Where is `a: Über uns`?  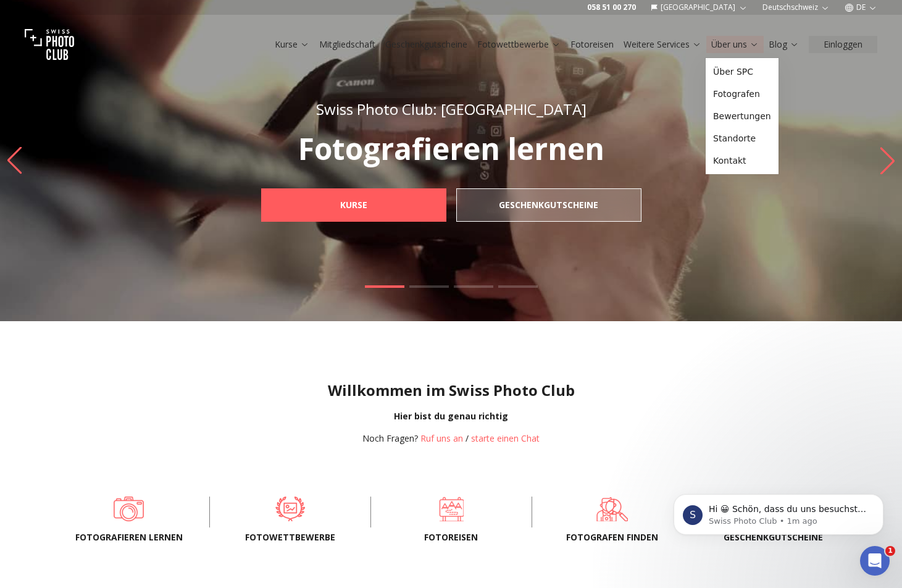 a: Über uns is located at coordinates (735, 45).